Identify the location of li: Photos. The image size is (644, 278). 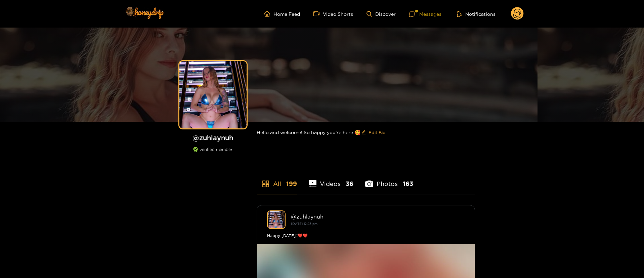
(389, 180).